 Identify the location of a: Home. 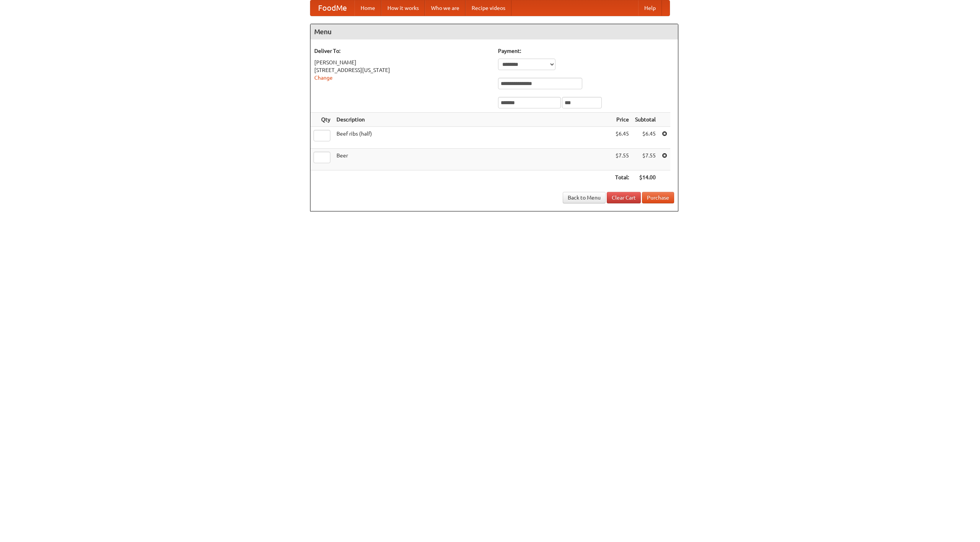
(368, 8).